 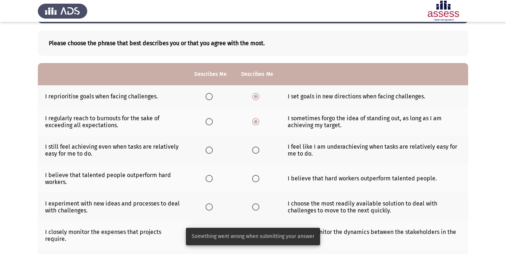 What do you see at coordinates (63, 11) in the screenshot?
I see `img: Assess Talent Management logo` at bounding box center [63, 11].